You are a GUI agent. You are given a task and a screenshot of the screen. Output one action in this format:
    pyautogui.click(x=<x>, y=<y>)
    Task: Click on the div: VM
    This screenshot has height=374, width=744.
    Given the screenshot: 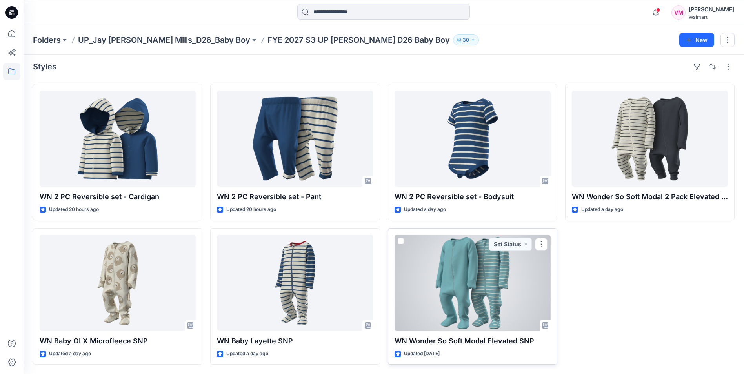 What is the action you would take?
    pyautogui.click(x=679, y=13)
    